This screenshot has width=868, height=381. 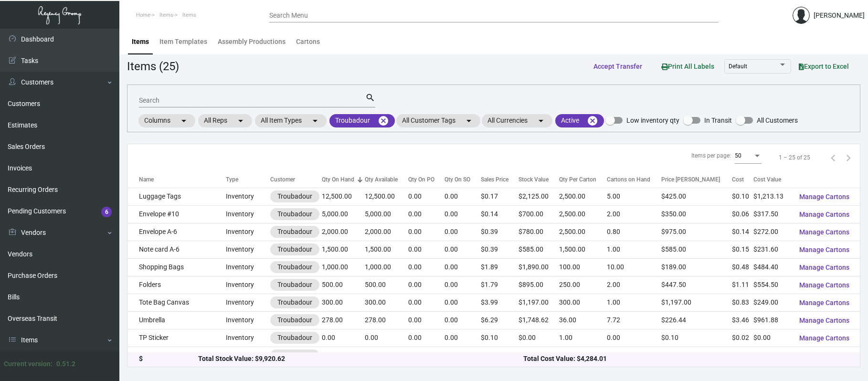 What do you see at coordinates (696, 267) in the screenshot?
I see `td: $189.00` at bounding box center [696, 267].